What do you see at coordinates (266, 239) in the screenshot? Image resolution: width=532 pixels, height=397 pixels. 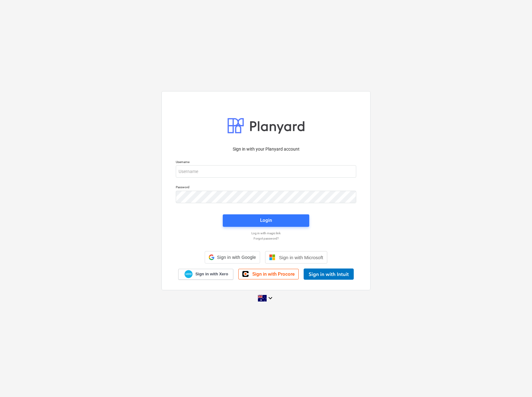 I see `p: Forgot password?` at bounding box center [266, 239].